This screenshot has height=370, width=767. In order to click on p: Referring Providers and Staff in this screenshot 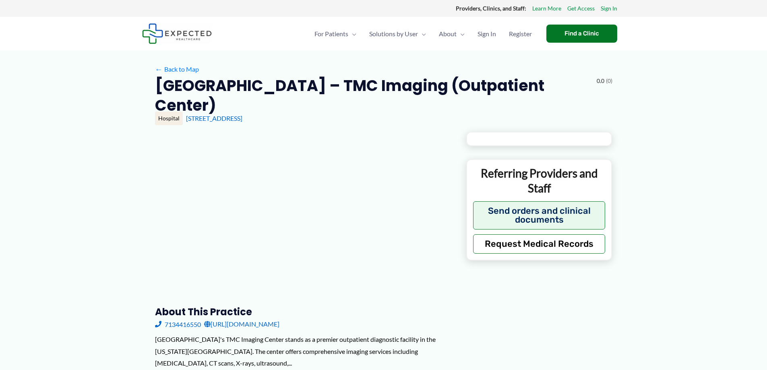, I will do `click(539, 180)`.